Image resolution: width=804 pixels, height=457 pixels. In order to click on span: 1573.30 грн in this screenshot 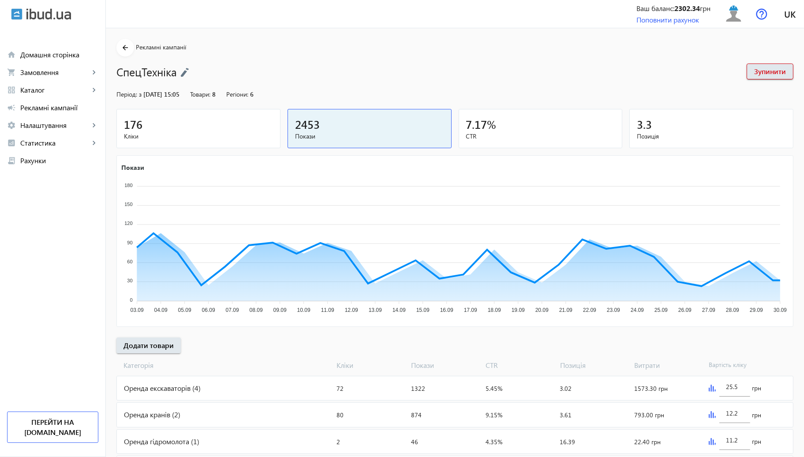, I will do `click(651, 388)`.